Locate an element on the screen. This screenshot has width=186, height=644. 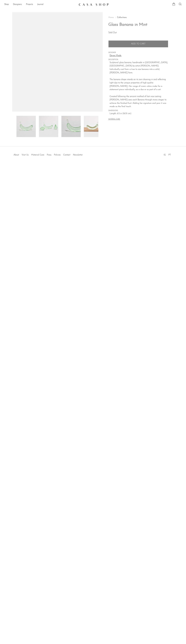
a: Devon Made is located at coordinates (139, 56).